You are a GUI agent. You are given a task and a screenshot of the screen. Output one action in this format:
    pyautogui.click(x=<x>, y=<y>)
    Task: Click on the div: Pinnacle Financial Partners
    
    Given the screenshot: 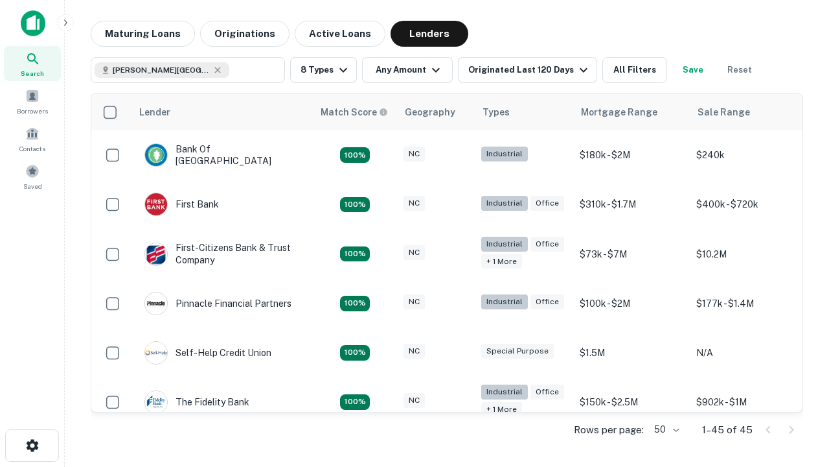 What is the action you would take?
    pyautogui.click(x=218, y=303)
    